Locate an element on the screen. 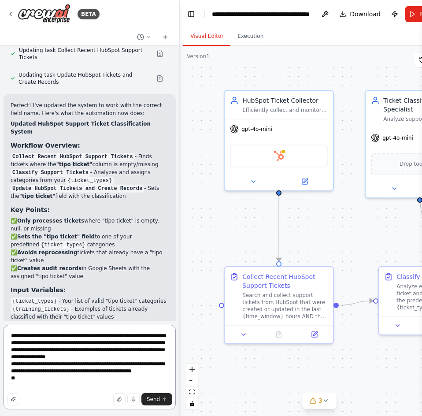 This screenshot has width=422, height=416. img: Logo is located at coordinates (44, 14).